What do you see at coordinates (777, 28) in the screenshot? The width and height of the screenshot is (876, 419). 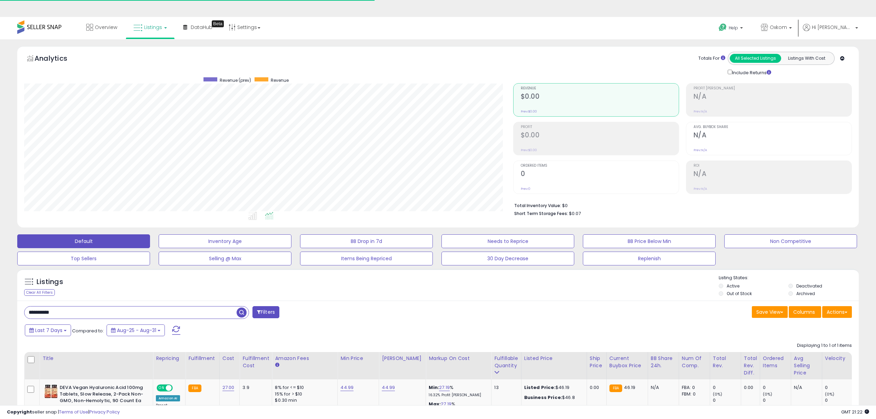 I see `a: Oxkom` at bounding box center [777, 28].